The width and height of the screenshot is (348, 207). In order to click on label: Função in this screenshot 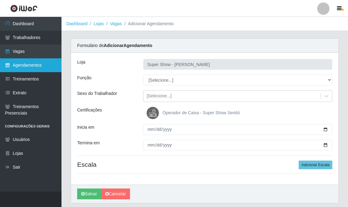, I will do `click(84, 78)`.